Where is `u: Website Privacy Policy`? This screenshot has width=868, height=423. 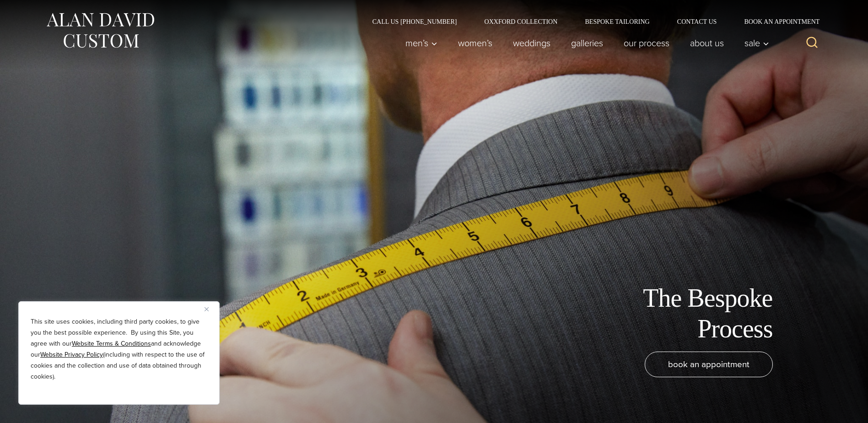
u: Website Privacy Policy is located at coordinates (72, 355).